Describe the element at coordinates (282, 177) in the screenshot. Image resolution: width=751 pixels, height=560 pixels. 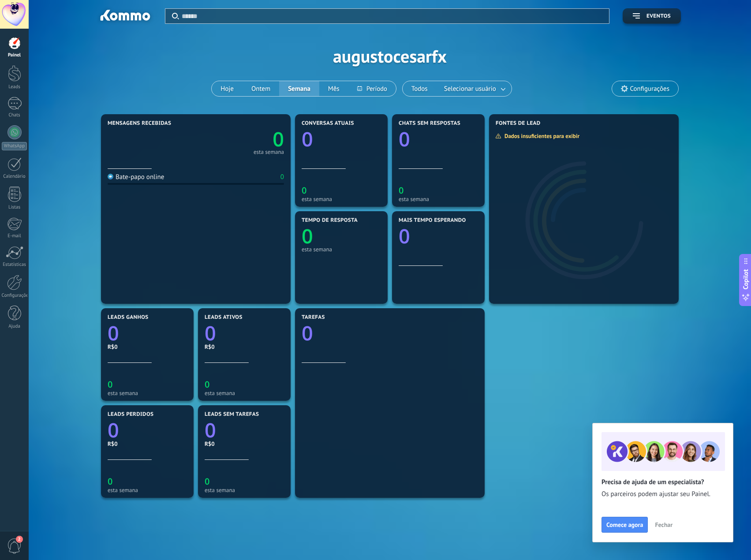
I see `div: 0` at that location.